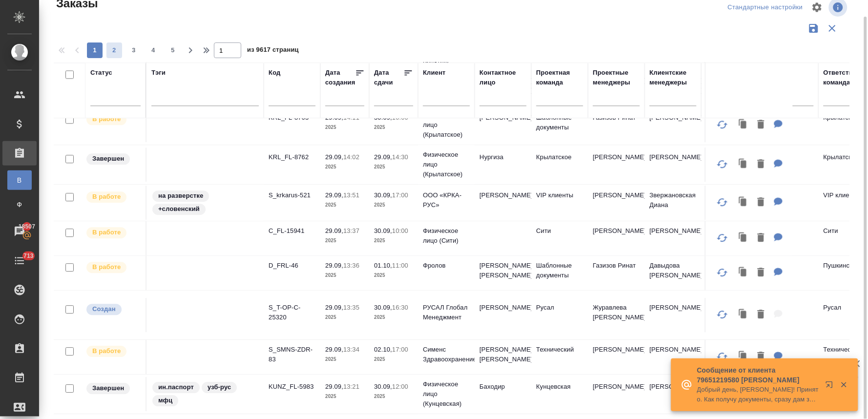  Describe the element at coordinates (28, 256) in the screenshot. I see `span: 713` at that location.